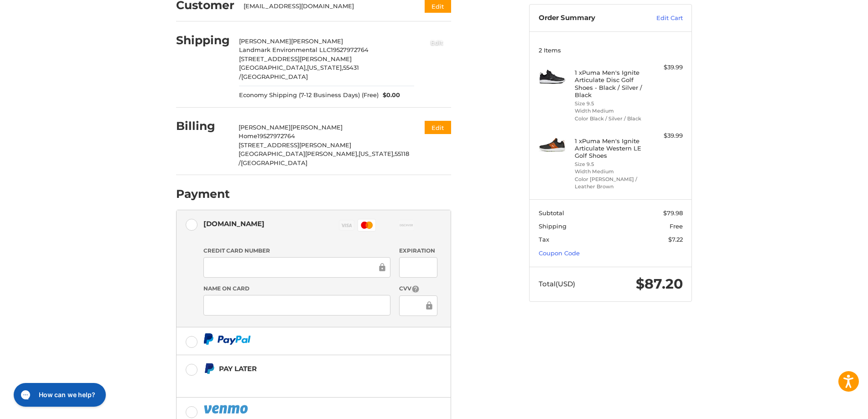  I want to click on span: Free, so click(676, 226).